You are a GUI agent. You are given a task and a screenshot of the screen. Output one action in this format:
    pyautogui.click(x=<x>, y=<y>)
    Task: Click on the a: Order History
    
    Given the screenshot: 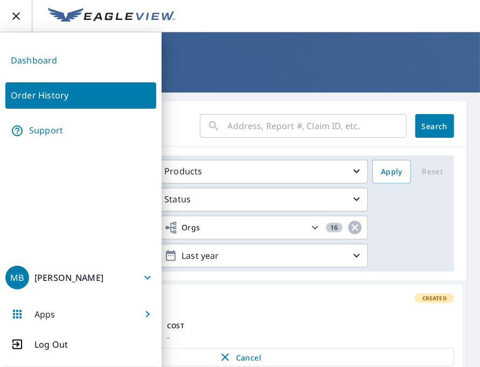 What is the action you would take?
    pyautogui.click(x=81, y=95)
    